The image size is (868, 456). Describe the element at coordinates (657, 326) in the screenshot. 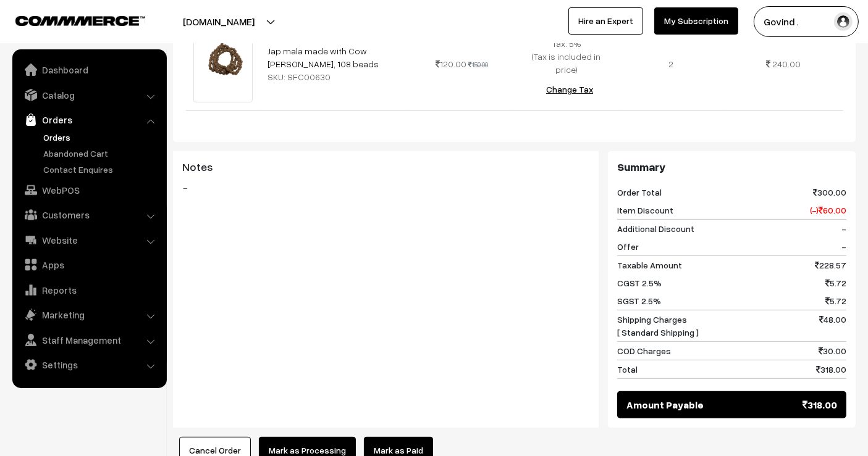

I see `span: Shipping Charges [ Standard Shipping ]` at that location.